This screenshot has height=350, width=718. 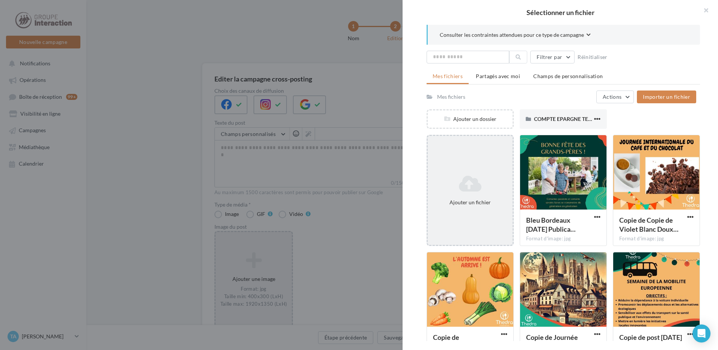 I want to click on span: Consulter les contraintes attendues pour ce type de campagne, so click(x=512, y=35).